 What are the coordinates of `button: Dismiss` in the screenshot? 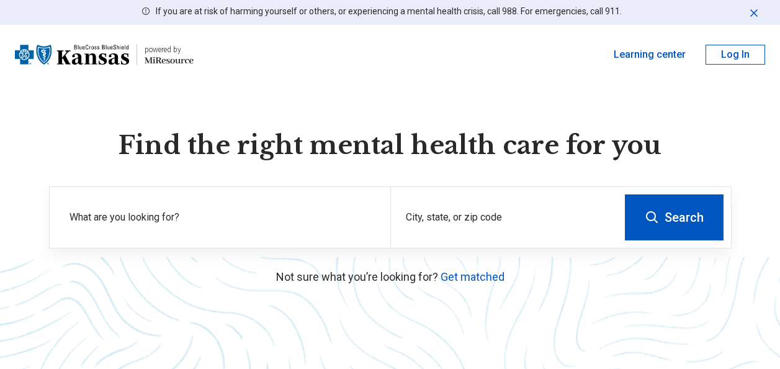 It's located at (754, 12).